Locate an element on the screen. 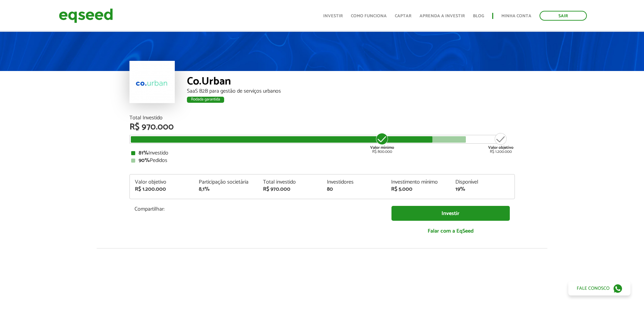  div: Valor objetivo is located at coordinates (162, 182).